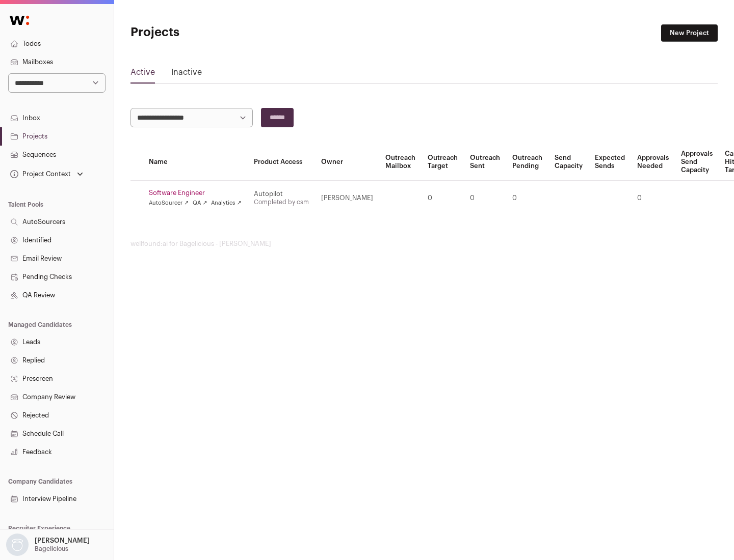  What do you see at coordinates (196, 193) in the screenshot?
I see `a: Software Engineer` at bounding box center [196, 193].